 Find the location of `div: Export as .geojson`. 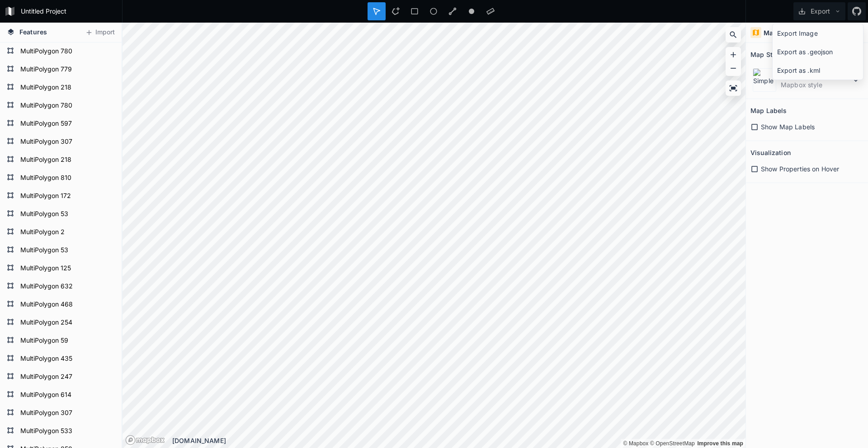

div: Export as .geojson is located at coordinates (818, 52).